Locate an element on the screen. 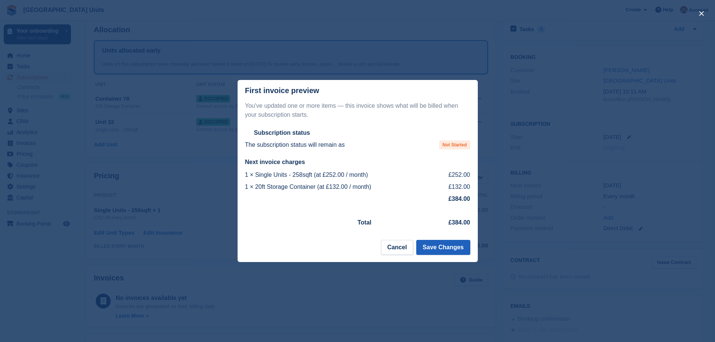 This screenshot has width=715, height=342. span: Not Started is located at coordinates (455, 145).